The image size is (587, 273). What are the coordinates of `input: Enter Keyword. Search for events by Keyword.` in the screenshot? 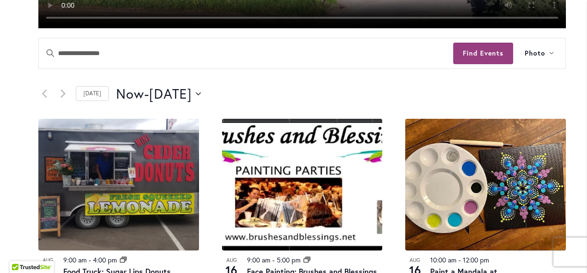 It's located at (246, 53).